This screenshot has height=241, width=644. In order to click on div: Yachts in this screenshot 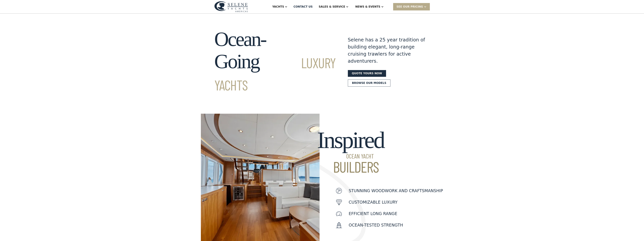, I will do `click(278, 7)`.